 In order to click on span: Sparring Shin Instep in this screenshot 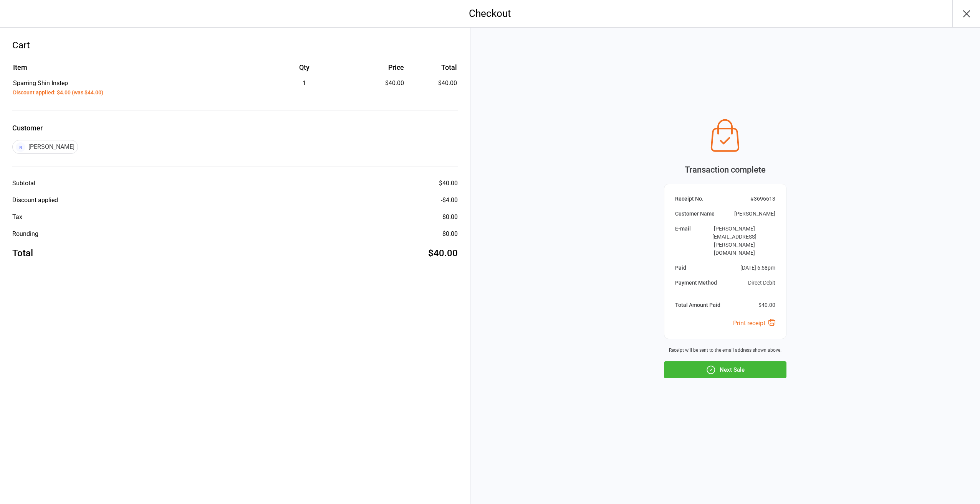, I will do `click(40, 83)`.